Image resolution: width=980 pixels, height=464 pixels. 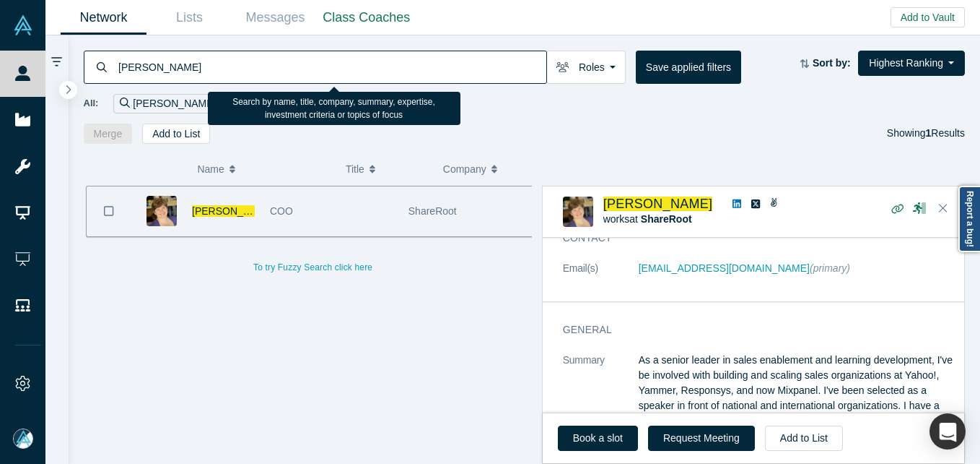 I want to click on a: Network, so click(x=103, y=17).